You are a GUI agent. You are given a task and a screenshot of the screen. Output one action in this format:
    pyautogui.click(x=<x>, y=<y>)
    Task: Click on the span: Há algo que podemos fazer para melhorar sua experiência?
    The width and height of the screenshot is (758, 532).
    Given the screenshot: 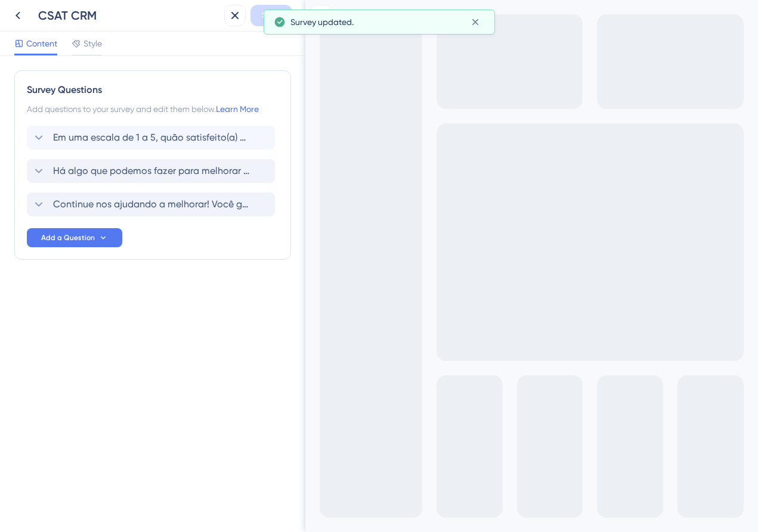 What is the action you would take?
    pyautogui.click(x=152, y=171)
    